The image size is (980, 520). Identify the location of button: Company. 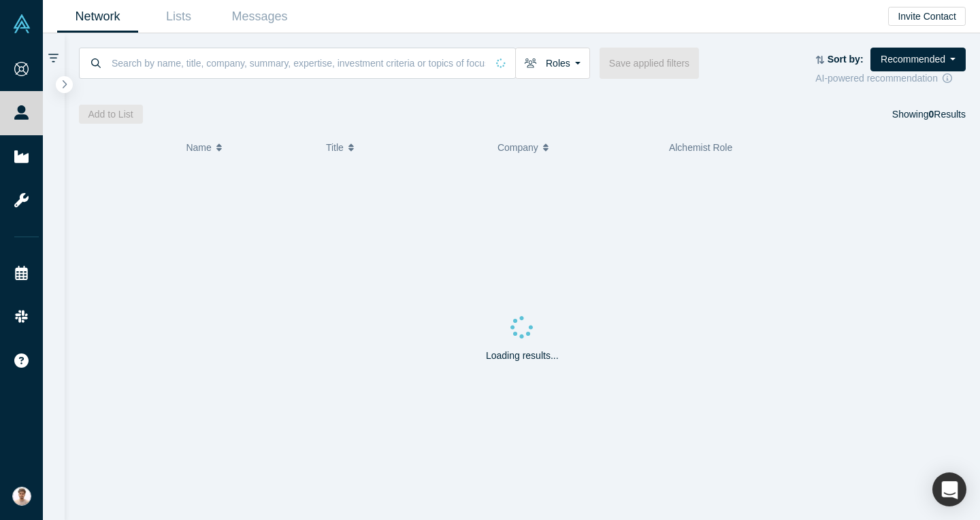
(576, 148).